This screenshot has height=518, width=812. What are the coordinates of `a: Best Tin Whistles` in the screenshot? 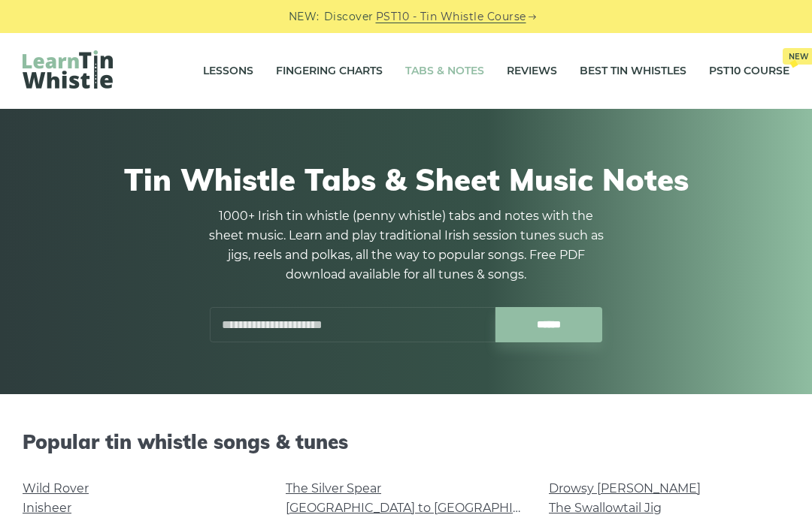 It's located at (633, 71).